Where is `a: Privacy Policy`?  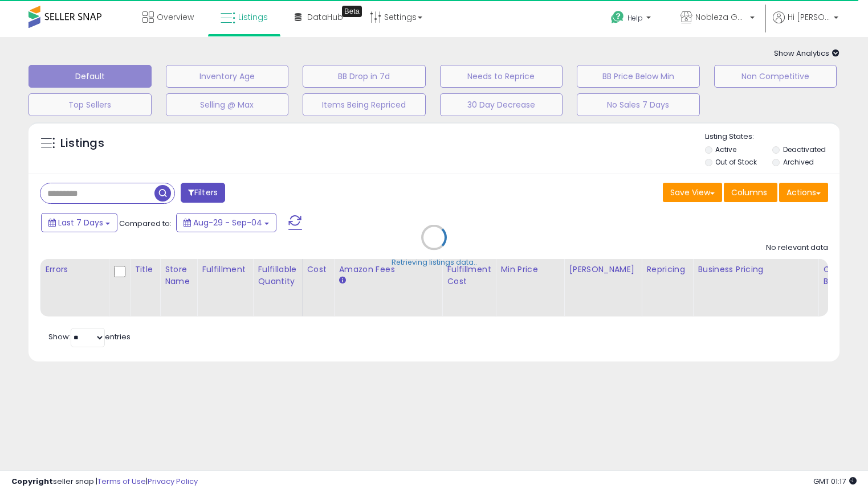
a: Privacy Policy is located at coordinates (173, 481).